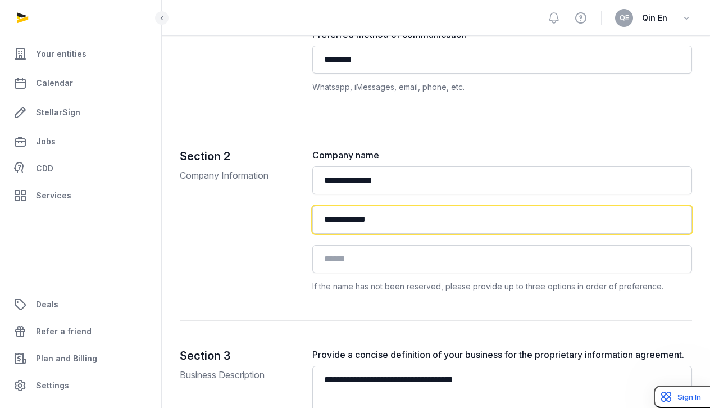 The width and height of the screenshot is (710, 408). Describe the element at coordinates (45, 141) in the screenshot. I see `span: Jobs` at that location.